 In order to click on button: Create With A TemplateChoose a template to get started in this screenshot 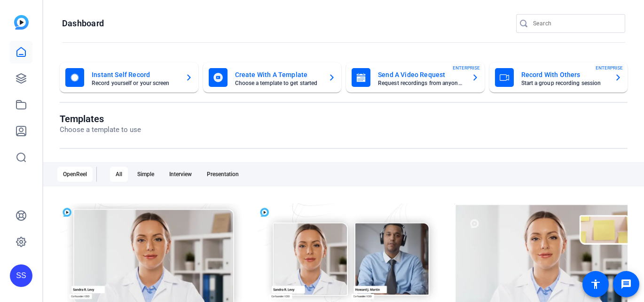, I will do `click(272, 78)`.